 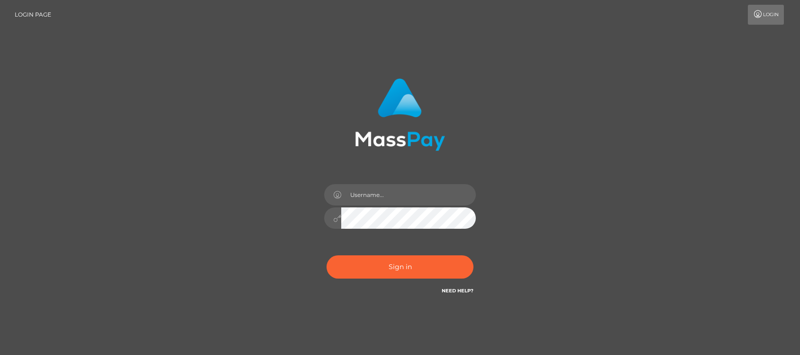 What do you see at coordinates (409, 194) in the screenshot?
I see `input: Username...` at bounding box center [409, 194].